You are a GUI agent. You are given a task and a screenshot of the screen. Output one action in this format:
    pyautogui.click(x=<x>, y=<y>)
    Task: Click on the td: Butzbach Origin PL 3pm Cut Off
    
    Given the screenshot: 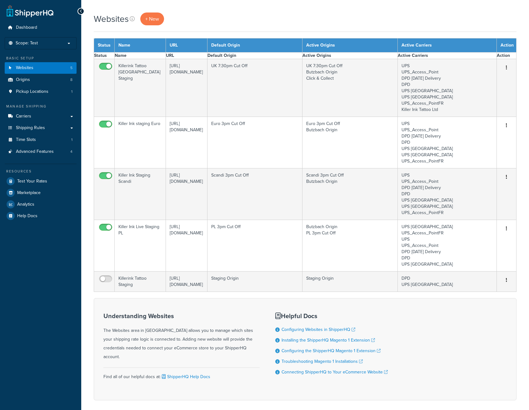 What is the action you would take?
    pyautogui.click(x=350, y=245)
    